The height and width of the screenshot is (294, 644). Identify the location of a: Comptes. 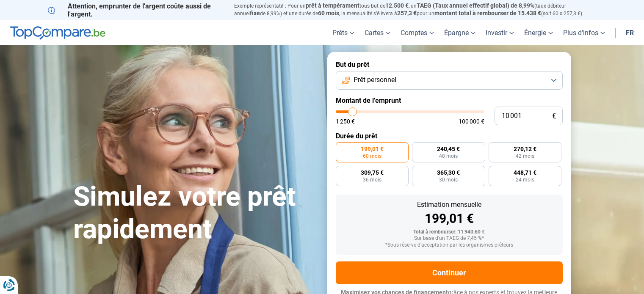
(417, 33).